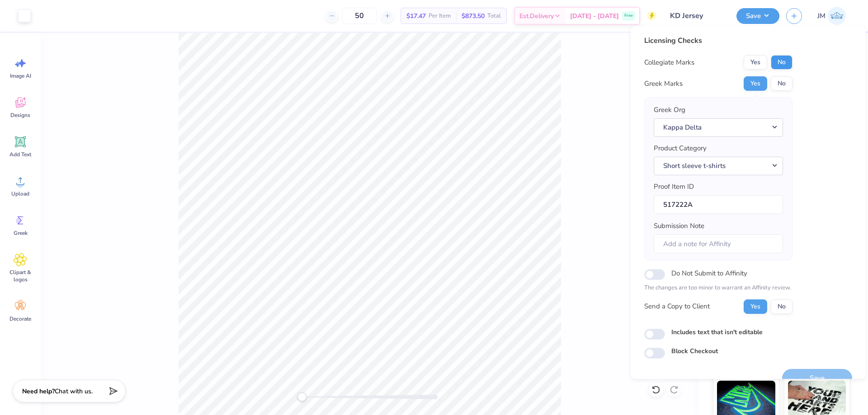 The width and height of the screenshot is (868, 415). Describe the element at coordinates (663, 84) in the screenshot. I see `div: Greek Marks` at that location.